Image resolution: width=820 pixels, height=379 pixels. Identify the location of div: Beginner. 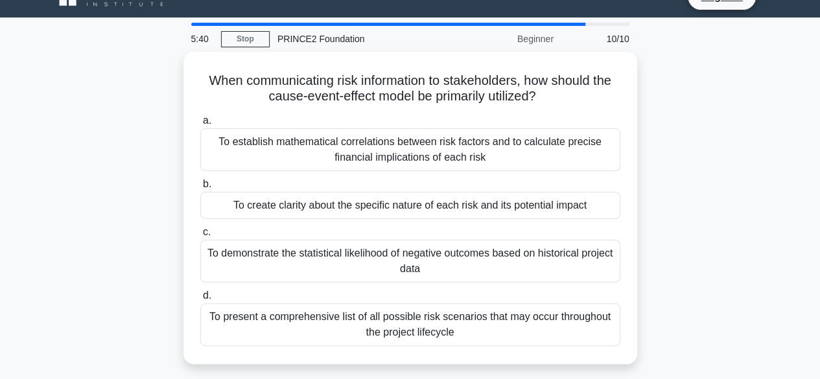
(504, 39).